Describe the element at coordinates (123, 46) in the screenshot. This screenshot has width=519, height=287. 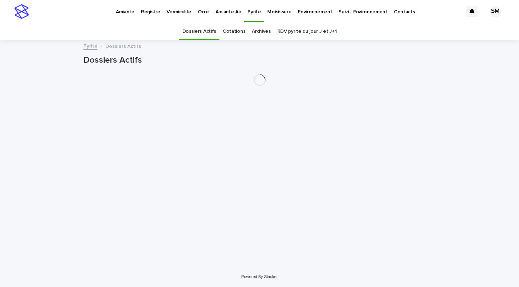
I see `p: Dossiers Actifs` at that location.